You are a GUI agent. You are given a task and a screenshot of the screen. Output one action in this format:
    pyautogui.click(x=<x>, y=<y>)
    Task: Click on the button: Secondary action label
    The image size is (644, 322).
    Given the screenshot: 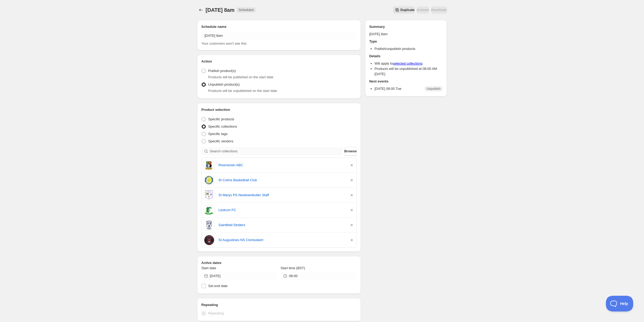 What is the action you would take?
    pyautogui.click(x=404, y=10)
    